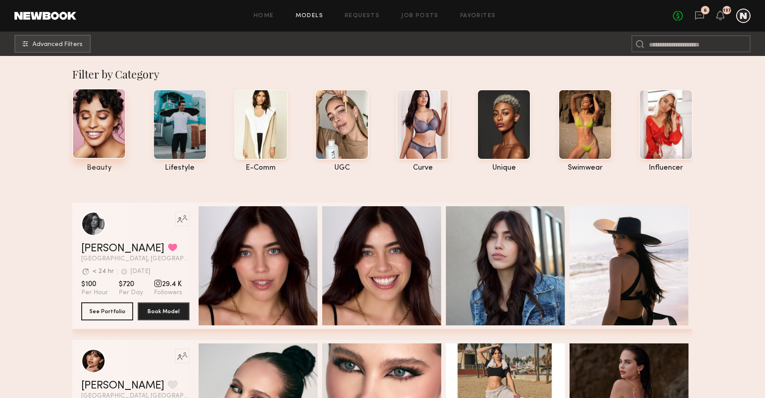  What do you see at coordinates (94, 293) in the screenshot?
I see `span: Per Hour` at bounding box center [94, 293].